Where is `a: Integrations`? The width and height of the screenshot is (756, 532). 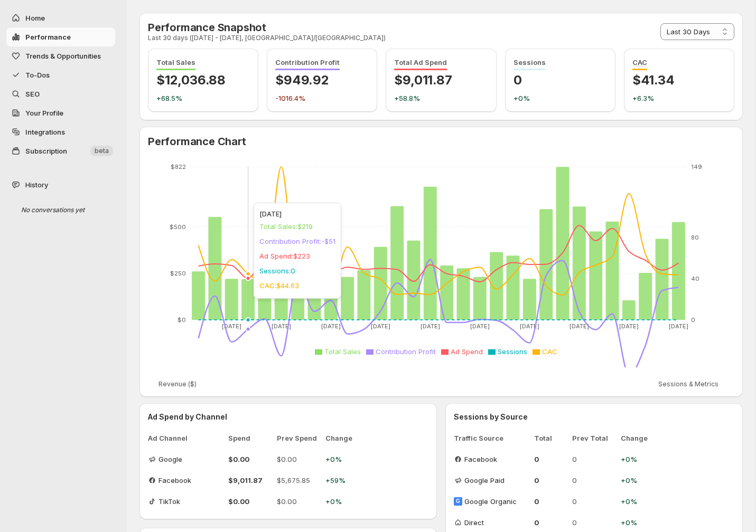 a: Integrations is located at coordinates (61, 132).